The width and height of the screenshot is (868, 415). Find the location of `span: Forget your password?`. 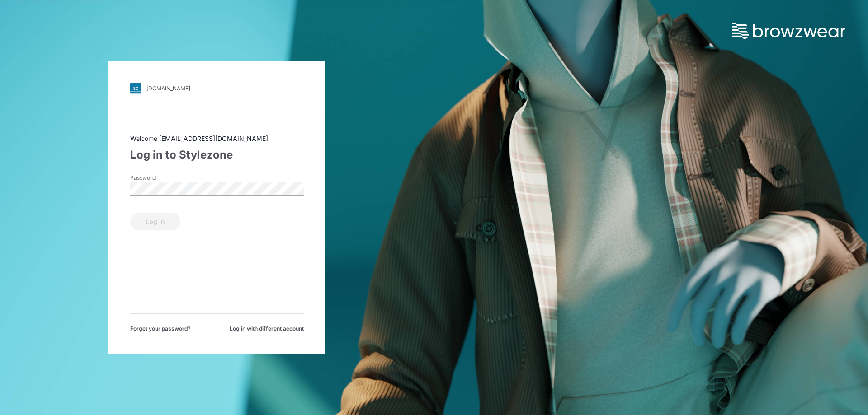

span: Forget your password? is located at coordinates (160, 328).